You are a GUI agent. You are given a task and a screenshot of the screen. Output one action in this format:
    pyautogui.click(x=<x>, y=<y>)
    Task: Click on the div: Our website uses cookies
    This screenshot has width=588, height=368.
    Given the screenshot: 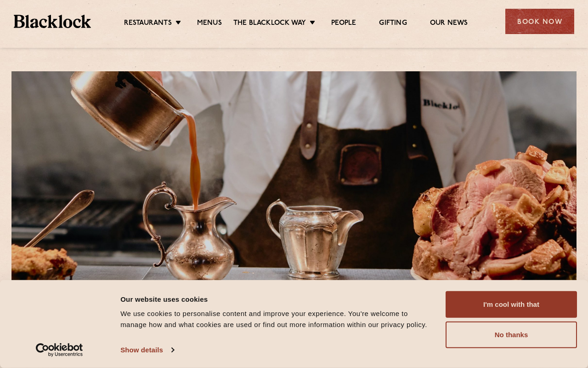 What is the action you would take?
    pyautogui.click(x=278, y=299)
    